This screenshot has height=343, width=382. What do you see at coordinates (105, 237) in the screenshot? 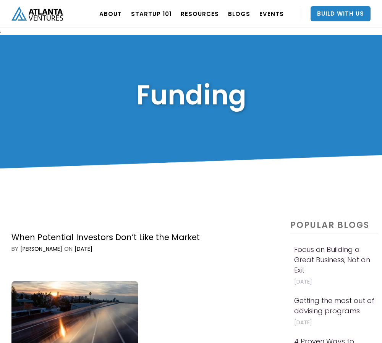
I see `div: When Potential Investors Don’t Like the Market` at bounding box center [105, 237].